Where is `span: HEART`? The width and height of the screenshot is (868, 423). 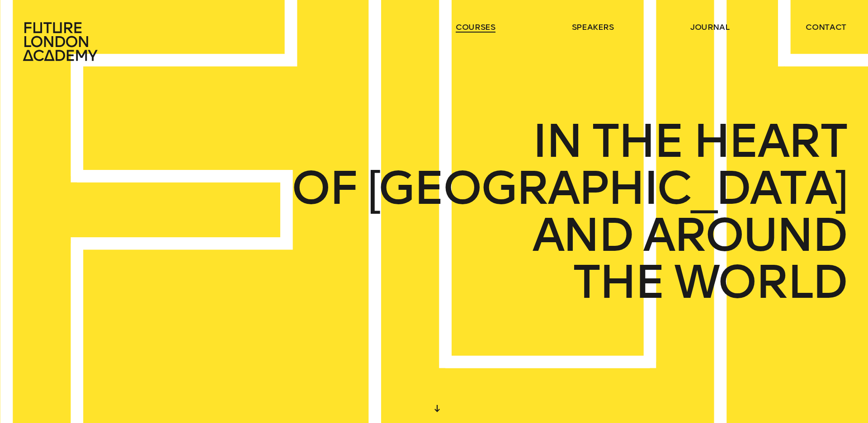 span: HEART is located at coordinates (769, 141).